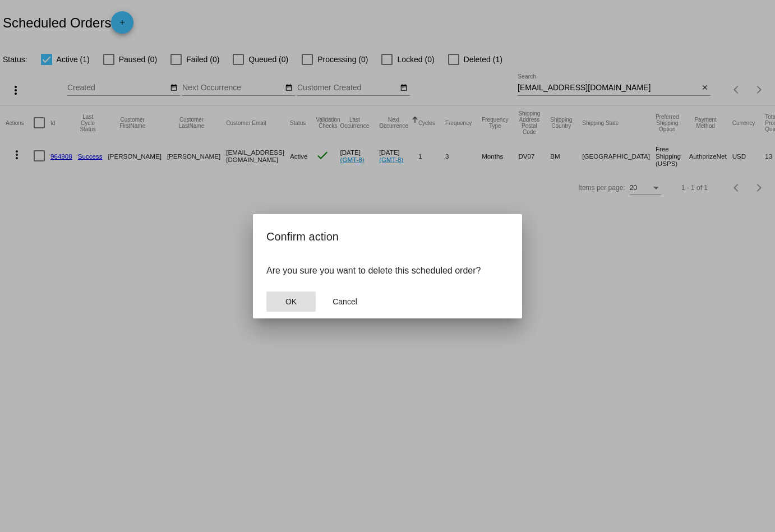  I want to click on p: Are you sure you want to delete this scheduled order?, so click(388, 271).